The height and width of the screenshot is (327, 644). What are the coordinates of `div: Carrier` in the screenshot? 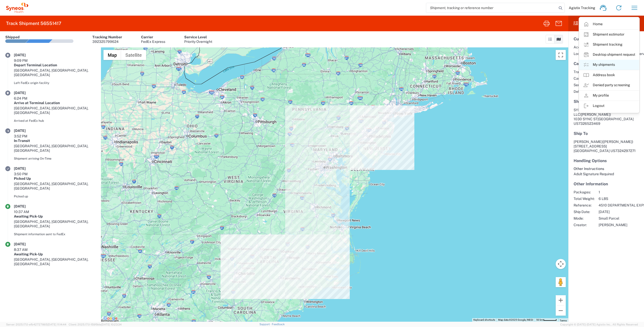 It's located at (153, 37).